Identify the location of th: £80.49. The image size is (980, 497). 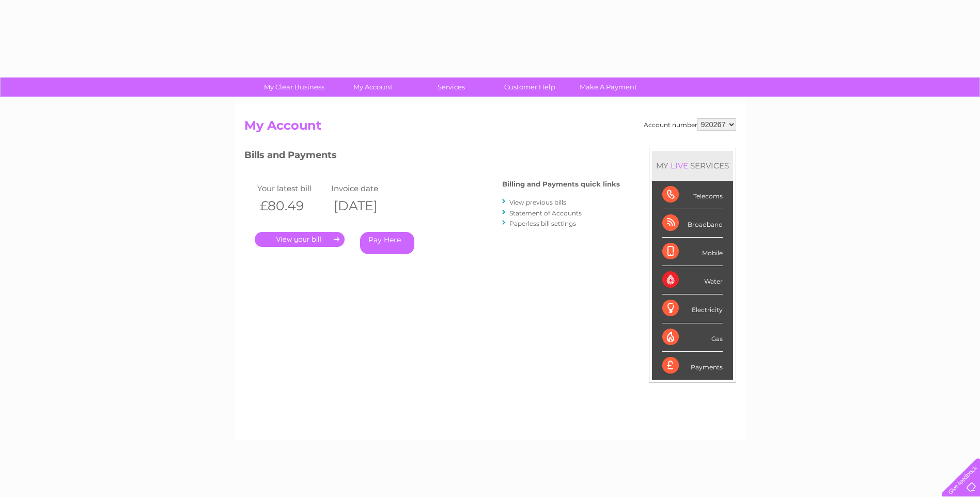
(292, 205).